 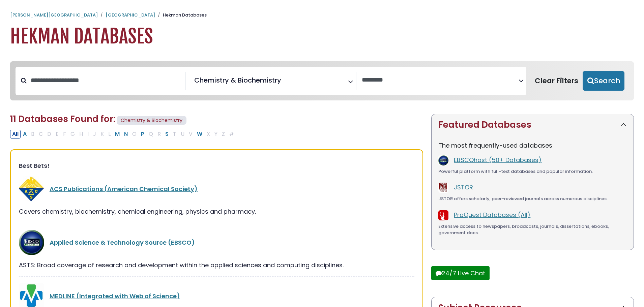 What do you see at coordinates (123, 134) in the screenshot?
I see `div: Alpha-list to filter by first letter of database name` at bounding box center [123, 134].